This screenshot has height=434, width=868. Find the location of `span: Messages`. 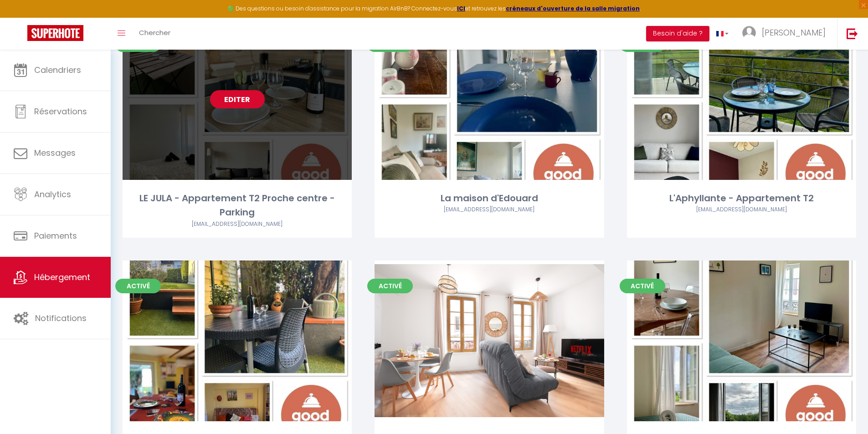

span: Messages is located at coordinates (55, 153).